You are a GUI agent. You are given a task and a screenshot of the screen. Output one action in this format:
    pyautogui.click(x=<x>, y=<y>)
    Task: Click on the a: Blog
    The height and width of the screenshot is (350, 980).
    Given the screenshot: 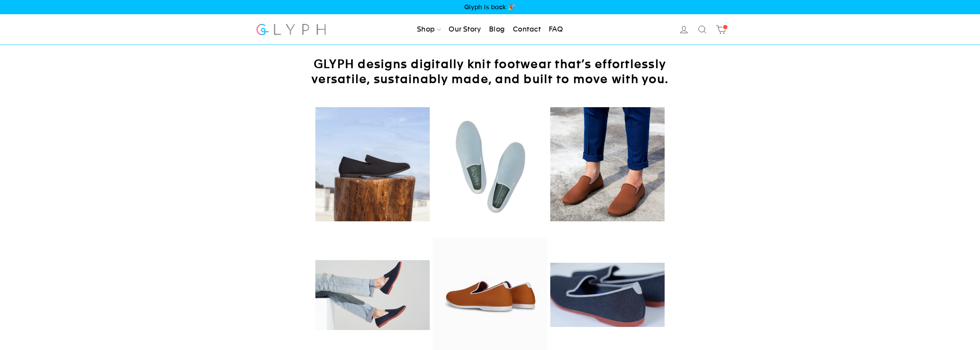 What is the action you would take?
    pyautogui.click(x=497, y=29)
    